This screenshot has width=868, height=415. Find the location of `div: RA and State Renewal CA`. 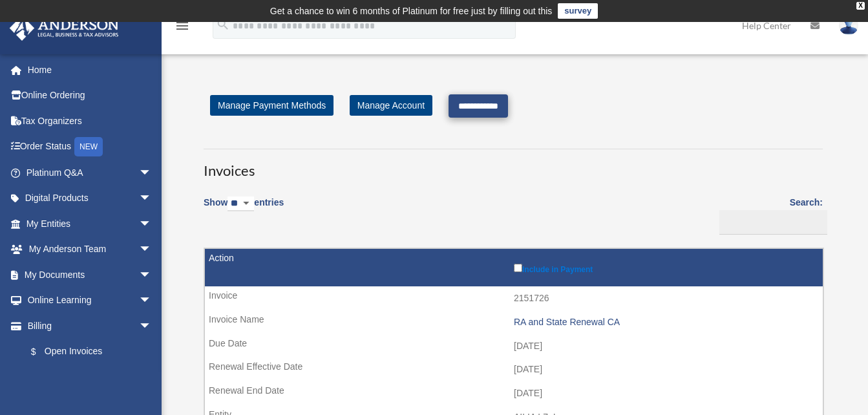

div: RA and State Renewal CA is located at coordinates (665, 322).